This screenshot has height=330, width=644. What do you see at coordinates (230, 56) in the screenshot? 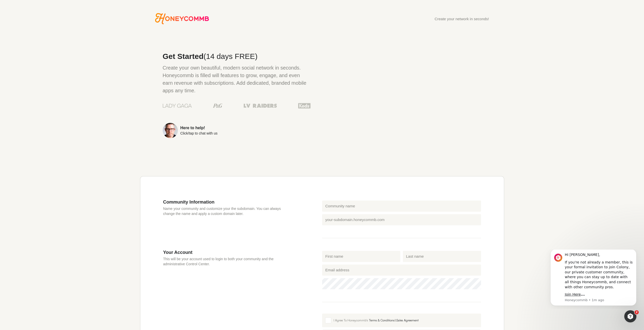
I see `span: (14 days FREE)` at bounding box center [230, 56].